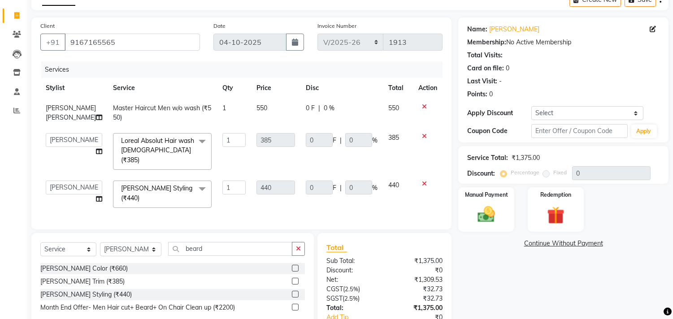 This screenshot has width=673, height=319. What do you see at coordinates (334, 289) in the screenshot?
I see `span: CGST` at bounding box center [334, 289].